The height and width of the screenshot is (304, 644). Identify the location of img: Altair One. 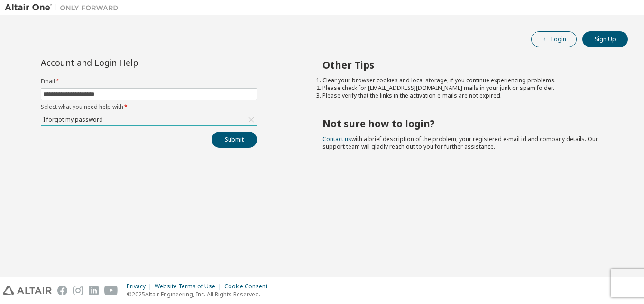
(64, 8).